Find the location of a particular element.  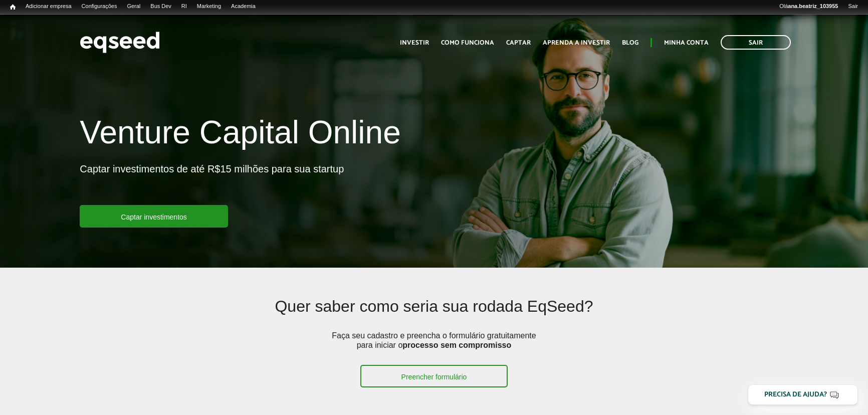

a: RI is located at coordinates (184, 6).